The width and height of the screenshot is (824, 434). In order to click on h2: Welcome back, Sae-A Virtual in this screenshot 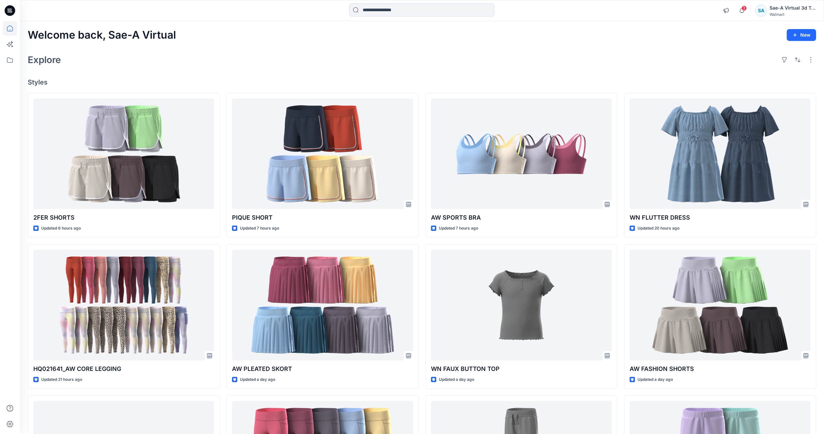, I will do `click(102, 35)`.